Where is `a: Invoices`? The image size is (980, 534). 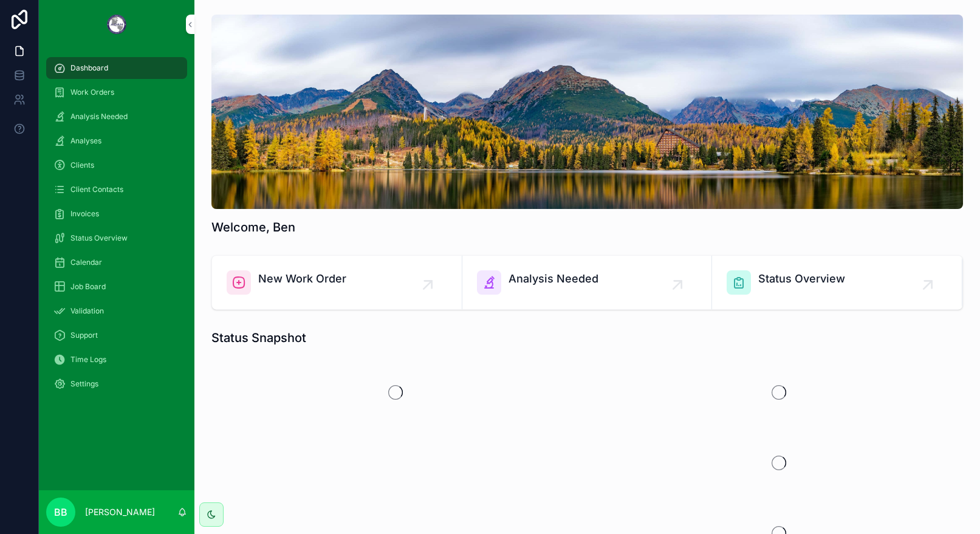
a: Invoices is located at coordinates (117, 214).